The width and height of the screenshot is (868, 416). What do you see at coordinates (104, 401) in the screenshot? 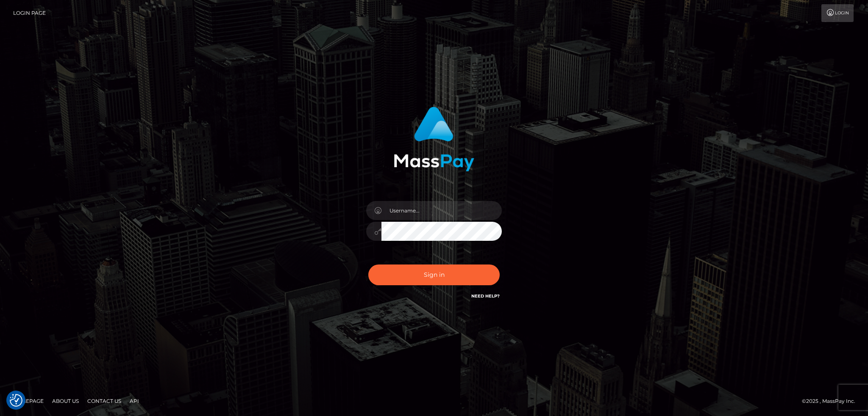
I see `a: Contact Us` at bounding box center [104, 401].